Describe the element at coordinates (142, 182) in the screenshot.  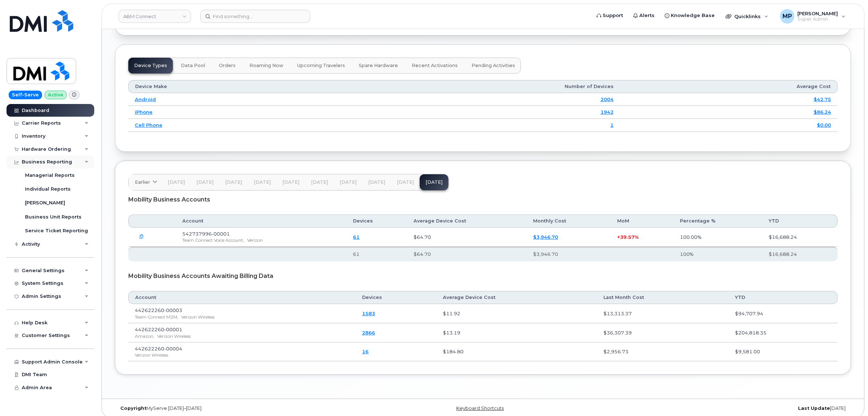
I see `span: Earlier` at that location.